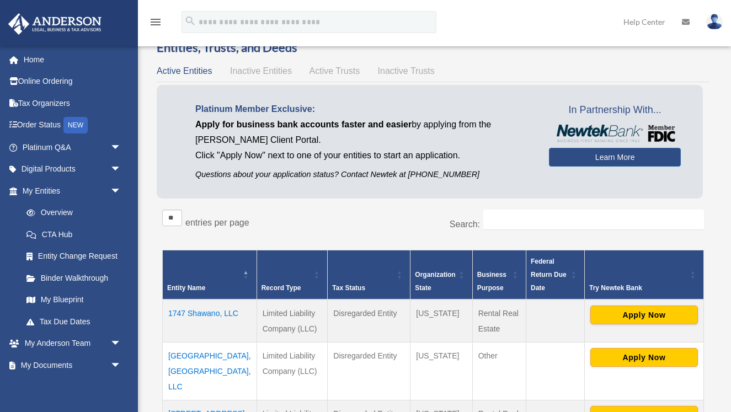 The image size is (731, 412). What do you see at coordinates (73, 344) in the screenshot?
I see `a: My Anderson Teamarrow_drop_down` at bounding box center [73, 344].